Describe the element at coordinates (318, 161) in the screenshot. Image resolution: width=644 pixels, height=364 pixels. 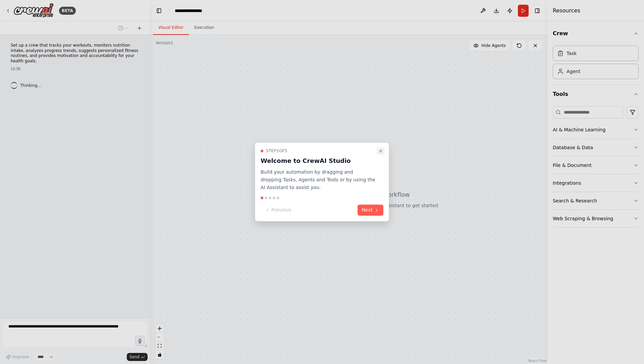
I see `h3: Welcome to CrewAI Studio` at that location.